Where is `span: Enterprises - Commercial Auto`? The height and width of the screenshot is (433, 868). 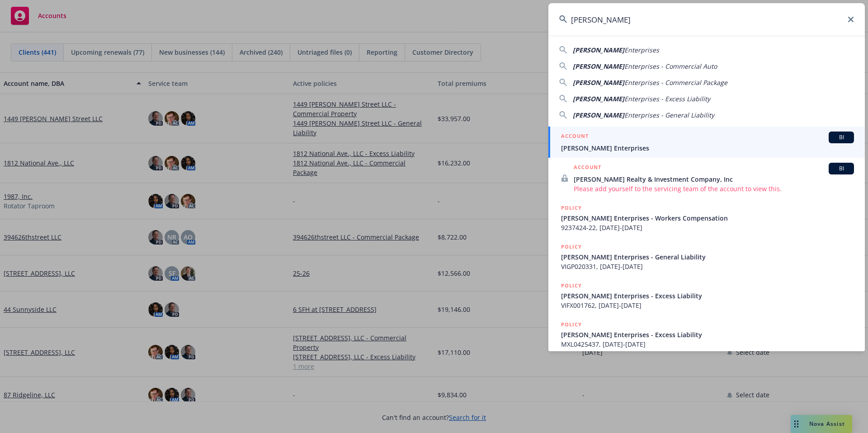
span: Enterprises - Commercial Auto is located at coordinates (671, 66).